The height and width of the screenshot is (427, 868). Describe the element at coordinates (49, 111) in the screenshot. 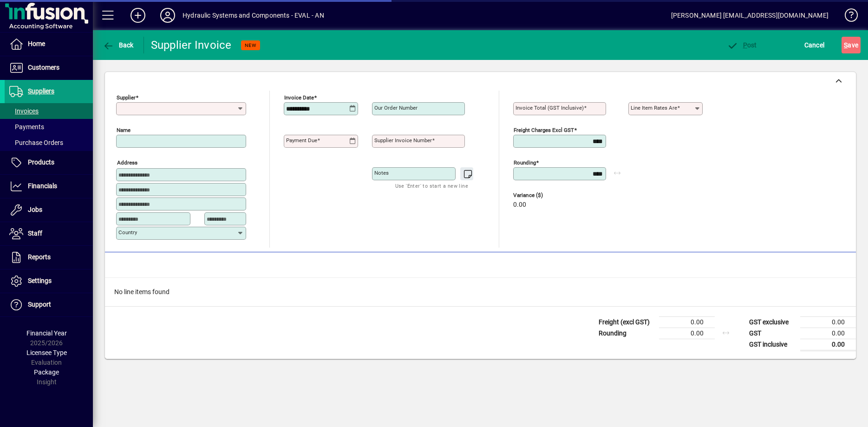

I see `a: Invoices` at that location.